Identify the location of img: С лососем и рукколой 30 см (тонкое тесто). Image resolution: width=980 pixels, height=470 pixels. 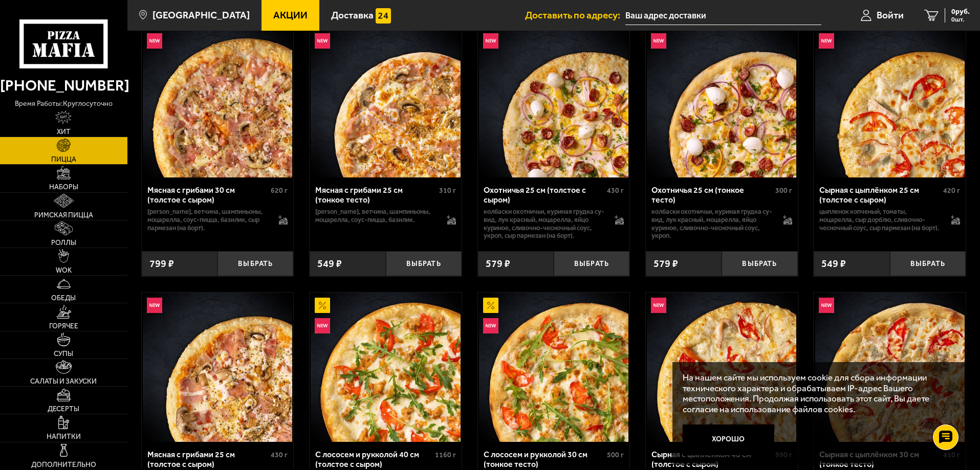
(553, 368).